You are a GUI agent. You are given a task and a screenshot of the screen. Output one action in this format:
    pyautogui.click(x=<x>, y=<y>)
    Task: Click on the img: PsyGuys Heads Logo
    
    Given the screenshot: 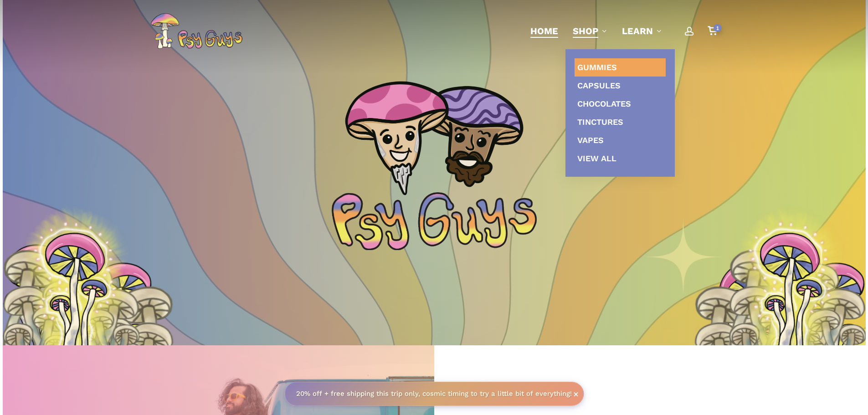 What is the action you would take?
    pyautogui.click(x=434, y=137)
    